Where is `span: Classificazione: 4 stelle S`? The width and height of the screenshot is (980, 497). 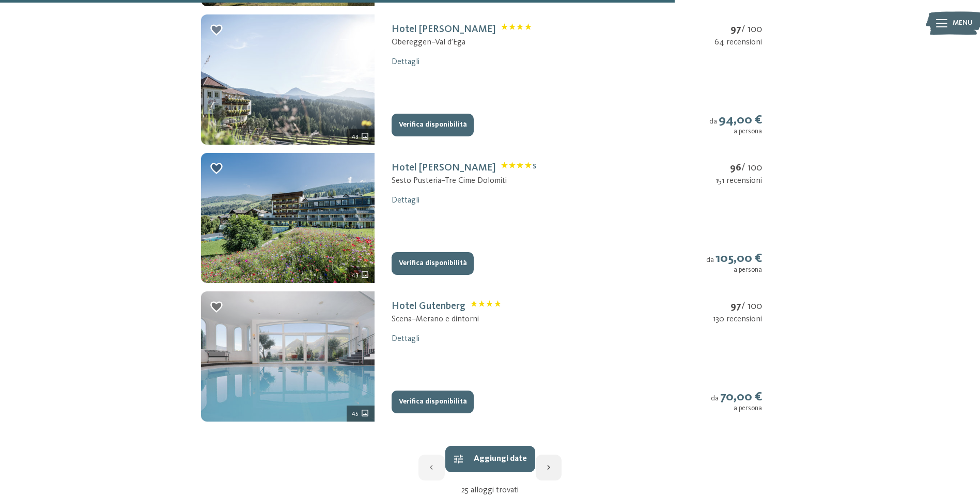
span: Classificazione: 4 stelle S is located at coordinates (518, 168).